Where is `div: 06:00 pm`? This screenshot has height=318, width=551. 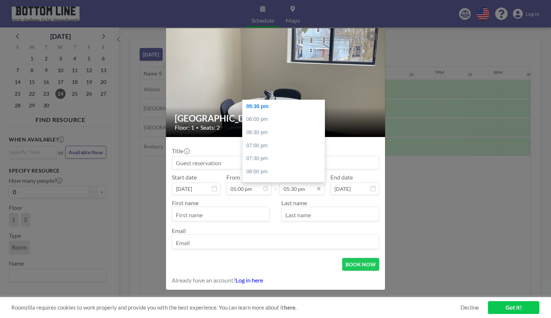 div: 06:00 pm is located at coordinates (285, 119).